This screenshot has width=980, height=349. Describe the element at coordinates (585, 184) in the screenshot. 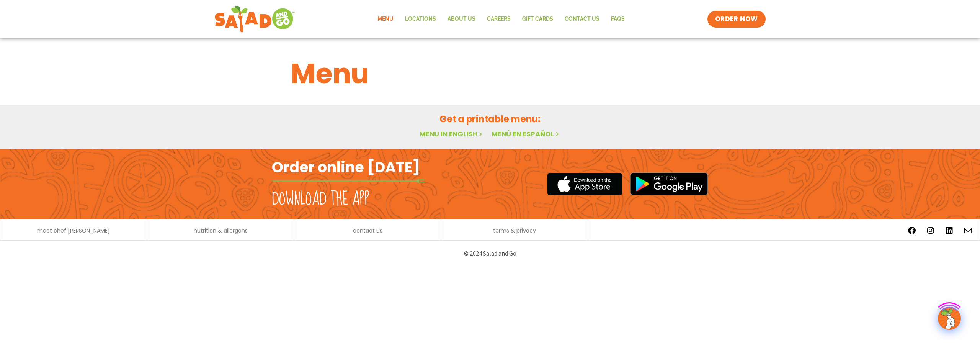

I see `img: appstore` at that location.